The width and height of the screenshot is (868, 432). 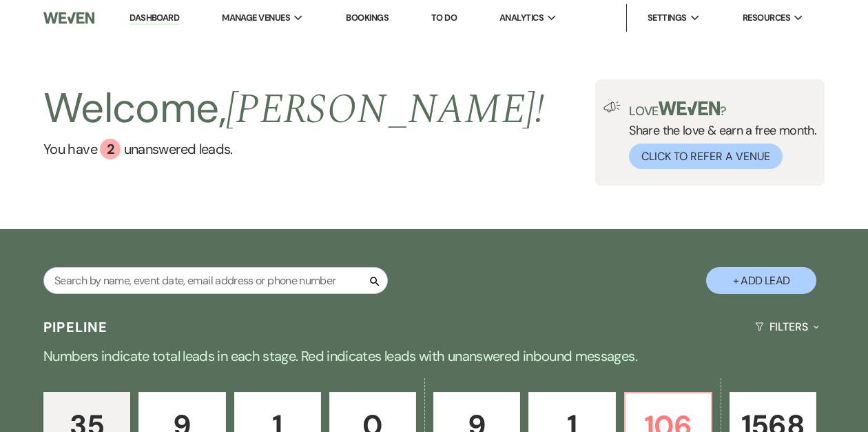 I want to click on h3: Pipeline, so click(x=76, y=326).